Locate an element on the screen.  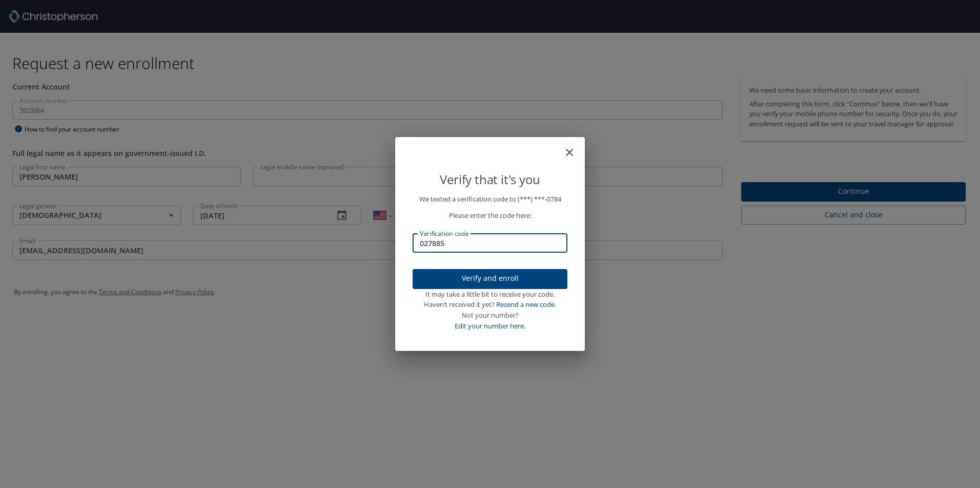
button: close is located at coordinates (574, 147).